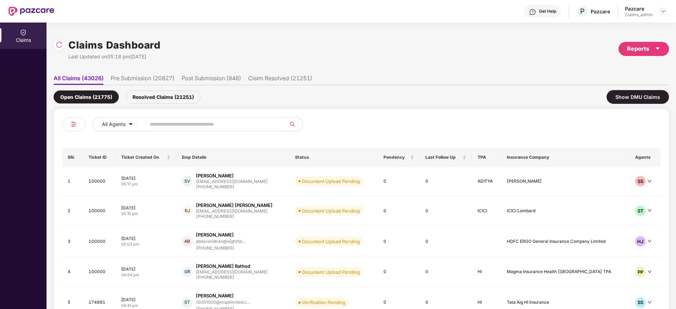 Image resolution: width=676 pixels, height=309 pixels. I want to click on div: Reports, so click(643, 49).